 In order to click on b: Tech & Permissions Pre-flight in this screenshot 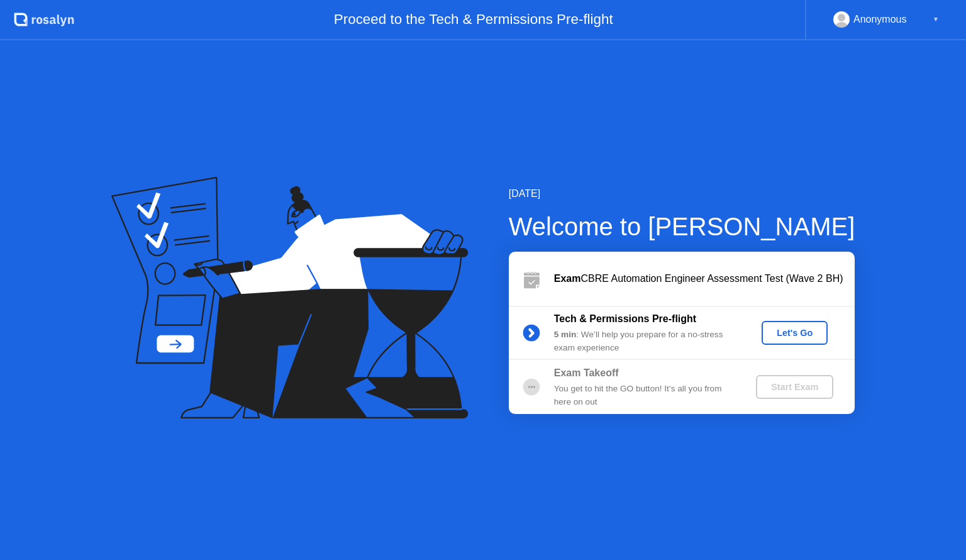, I will do `click(625, 319)`.